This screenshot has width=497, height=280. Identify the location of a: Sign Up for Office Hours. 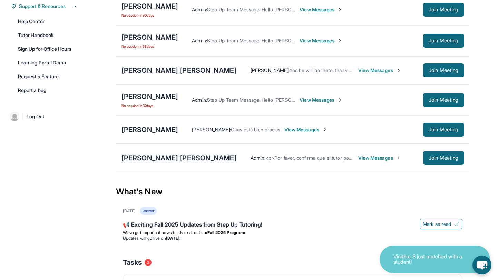
(48, 49).